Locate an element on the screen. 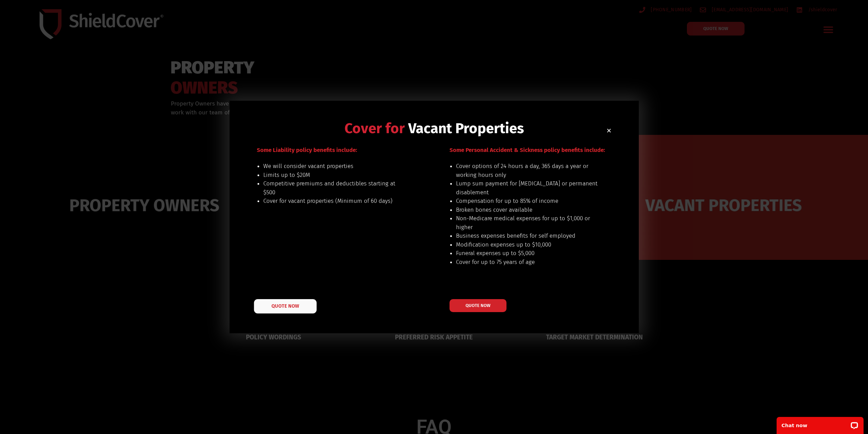  li: Broken bones cover available is located at coordinates (527, 210).